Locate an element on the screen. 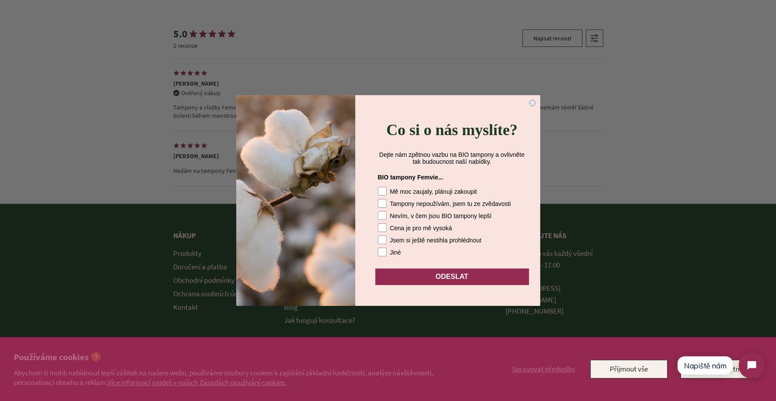  h2: Používáme cookies 🍪 is located at coordinates (243, 357).